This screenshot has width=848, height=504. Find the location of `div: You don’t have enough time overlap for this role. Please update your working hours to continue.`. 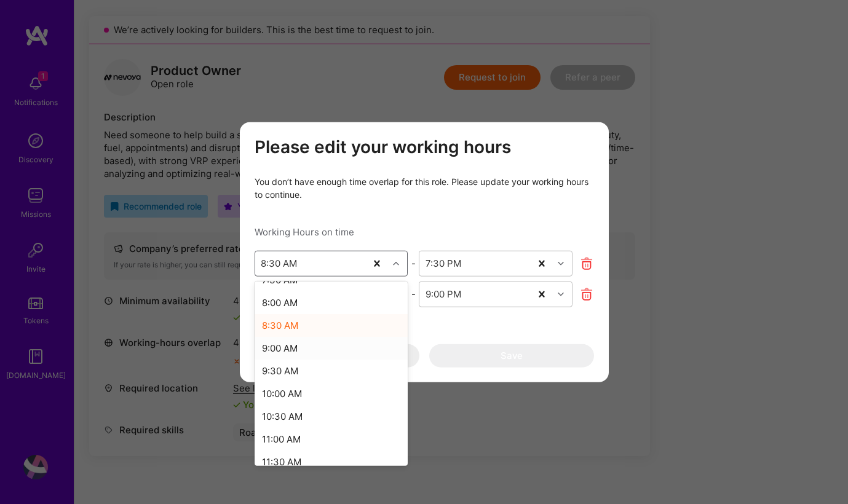

div: You don’t have enough time overlap for this role. Please update your working hours to continue. is located at coordinates (424, 188).